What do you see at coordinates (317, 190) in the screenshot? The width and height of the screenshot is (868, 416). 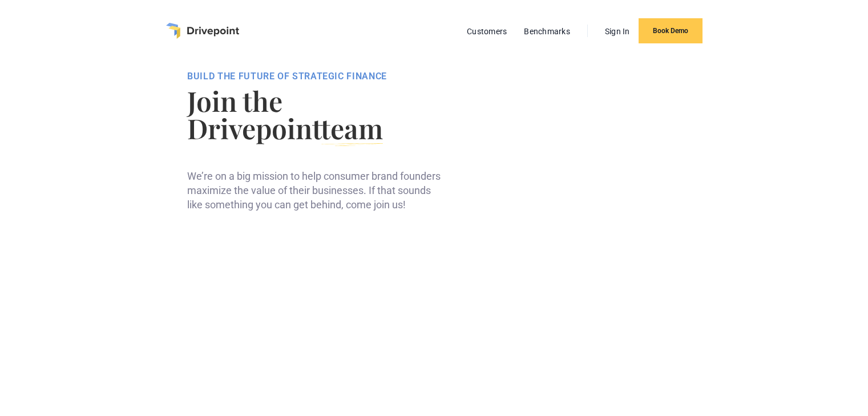 I see `p: We’re on a big mission to help consumer brand founders maximize the value of their businesses. If...` at bounding box center [317, 190].